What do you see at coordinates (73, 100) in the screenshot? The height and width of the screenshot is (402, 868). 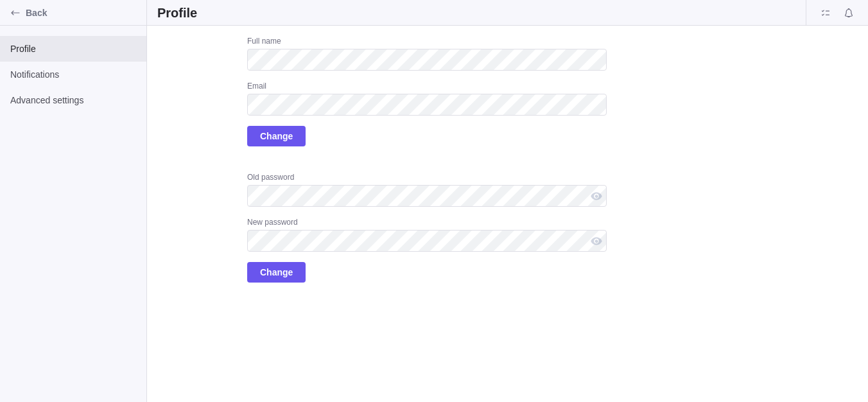 I see `span: Advanced settings` at bounding box center [73, 100].